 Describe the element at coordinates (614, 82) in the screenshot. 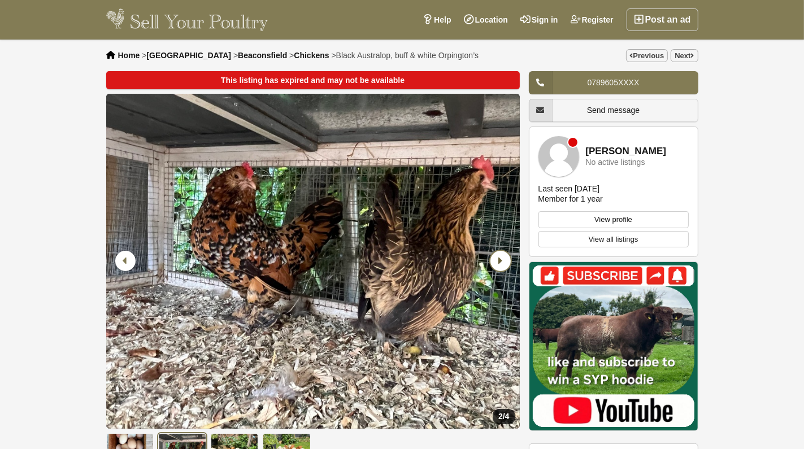

I see `span: 0789605XXXX` at that location.